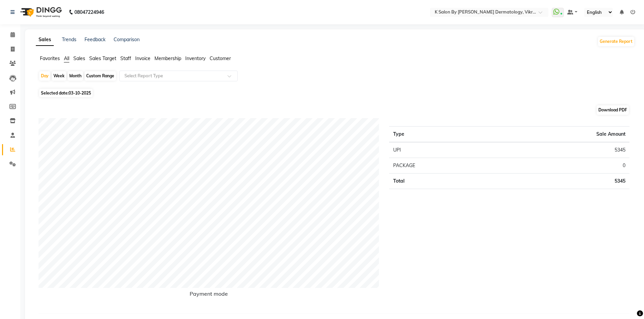 The image size is (644, 319). Describe the element at coordinates (95, 40) in the screenshot. I see `a: Feedback` at that location.